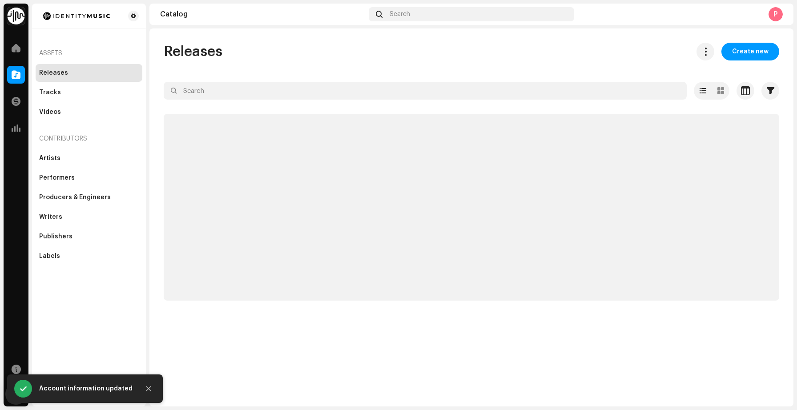 Image resolution: width=797 pixels, height=410 pixels. I want to click on re-m-nav-item: Publishers, so click(89, 237).